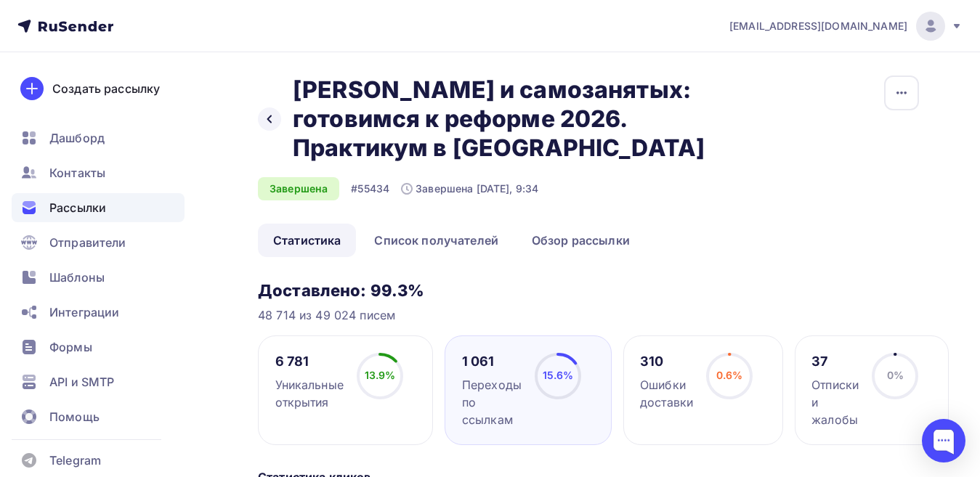  Describe the element at coordinates (492, 362) in the screenshot. I see `div: 1 061` at that location.